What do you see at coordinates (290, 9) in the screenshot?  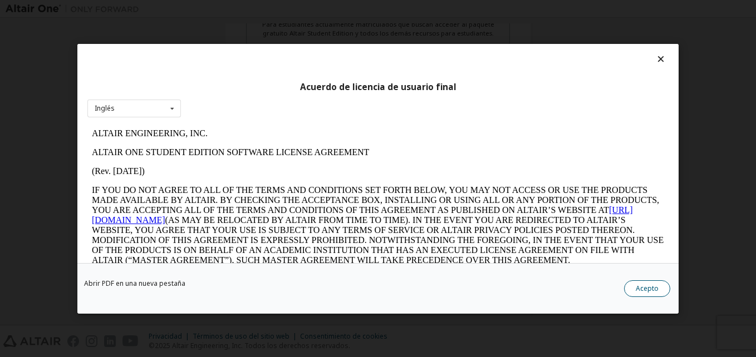 I see `p: ALTAIR ENGINEERING, INC.` at bounding box center [290, 9].